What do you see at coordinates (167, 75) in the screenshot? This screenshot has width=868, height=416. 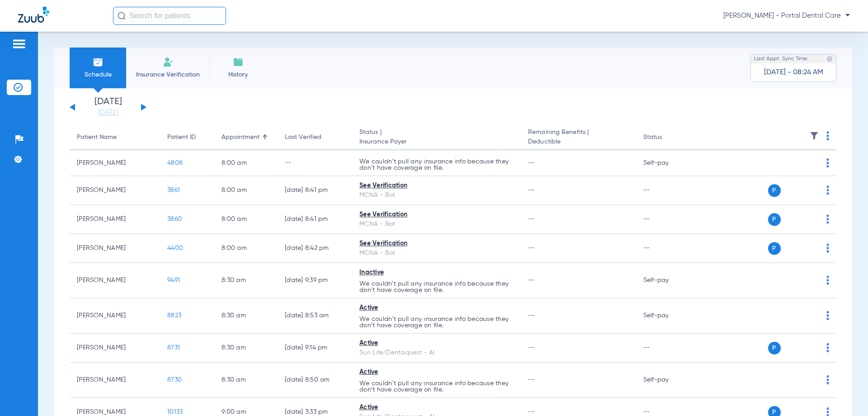 I see `span: Insurance Verification` at bounding box center [167, 75].